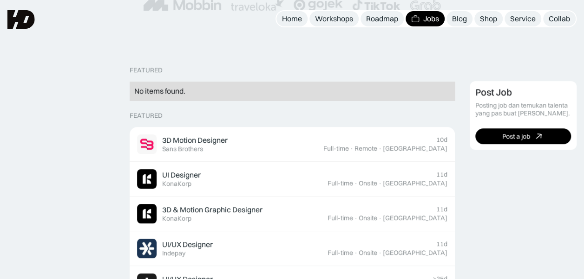 The image size is (584, 279). Describe the element at coordinates (559, 19) in the screenshot. I see `a: Collab` at that location.